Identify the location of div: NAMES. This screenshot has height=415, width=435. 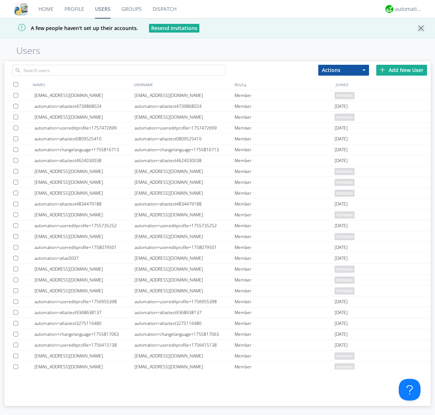
(81, 84).